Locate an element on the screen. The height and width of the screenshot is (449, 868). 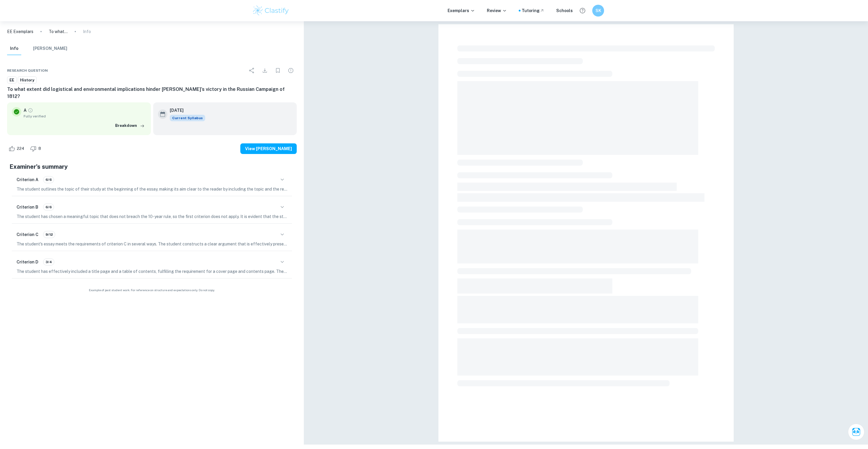
span: EE is located at coordinates (12, 81).